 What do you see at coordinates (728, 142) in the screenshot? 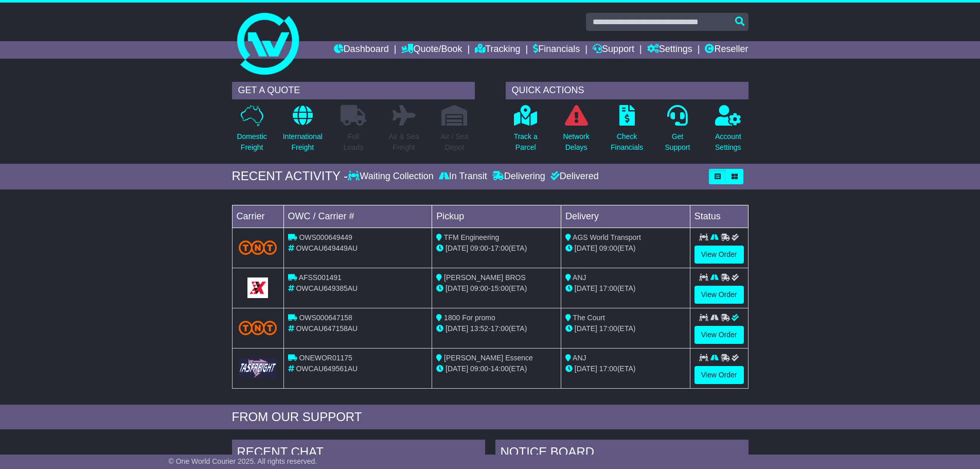
I see `p: Account Settings` at bounding box center [728, 142].